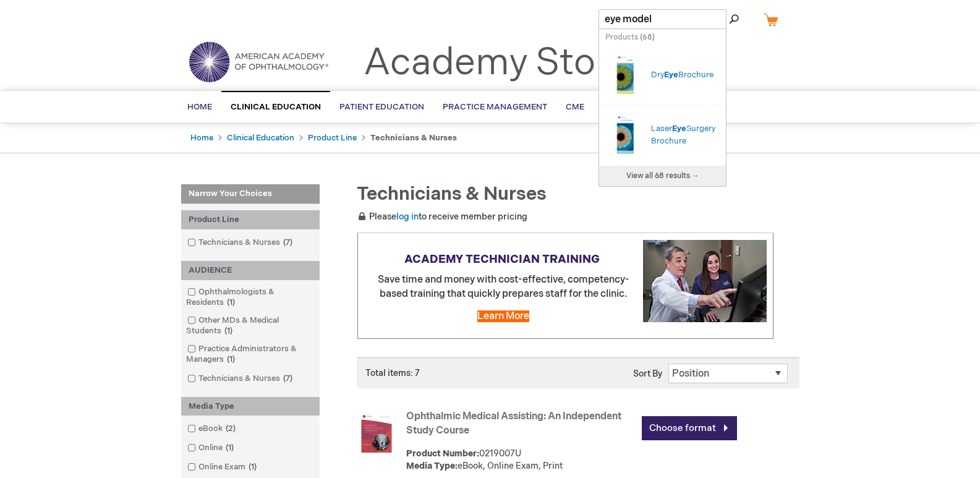  What do you see at coordinates (442, 216) in the screenshot?
I see `span: Please to receive member pricing` at bounding box center [442, 216].